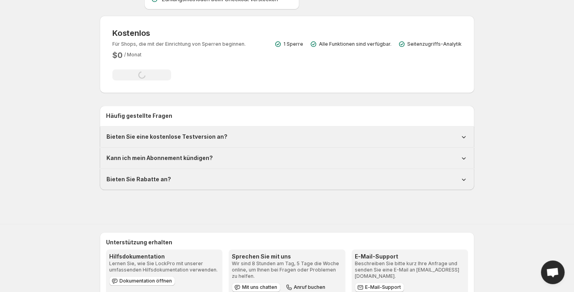  I want to click on p: Lernen Sie, wie Sie LockPro mit unserer umfassenden Hilfsdokumentation verwenden., so click(164, 267).